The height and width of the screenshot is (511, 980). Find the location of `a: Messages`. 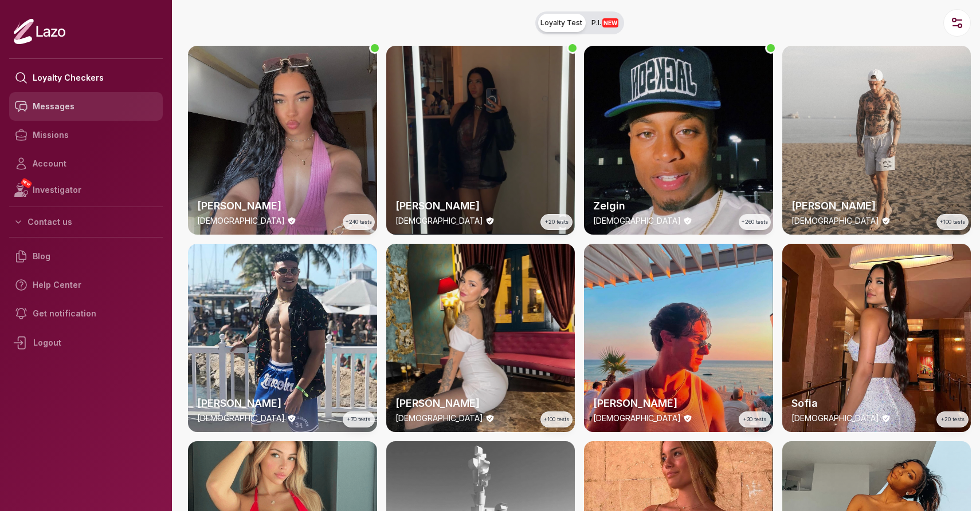

a: Messages is located at coordinates (86, 107).